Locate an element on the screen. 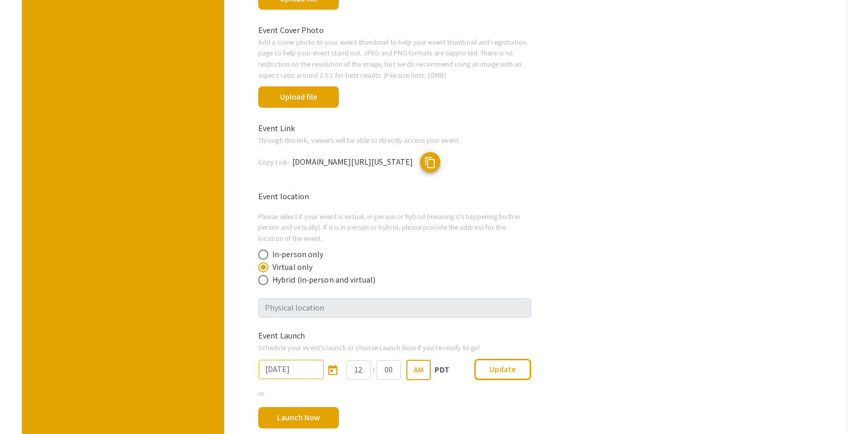 The width and height of the screenshot is (868, 434). div: Event Launch is located at coordinates (286, 336).